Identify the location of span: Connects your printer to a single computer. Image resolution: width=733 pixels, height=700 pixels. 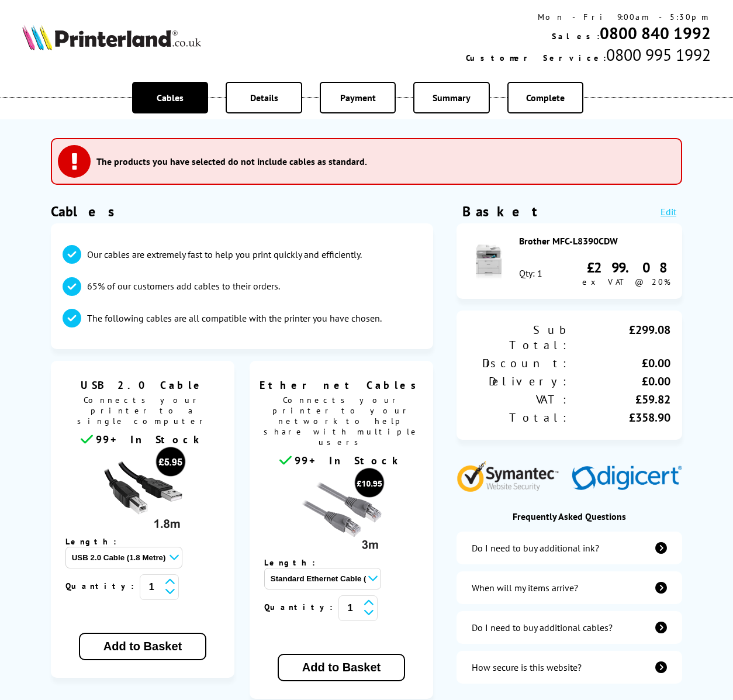
(143, 411).